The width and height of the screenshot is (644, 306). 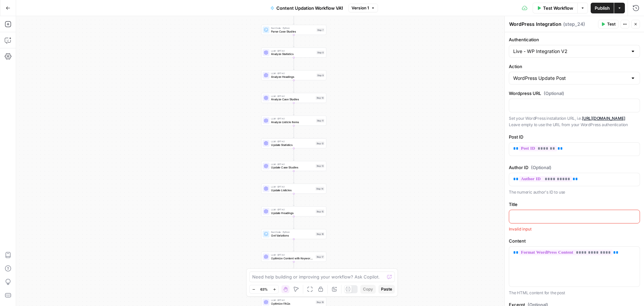 What do you see at coordinates (294, 86) in the screenshot?
I see `g: Edge from step_9 to step_10` at bounding box center [294, 86].